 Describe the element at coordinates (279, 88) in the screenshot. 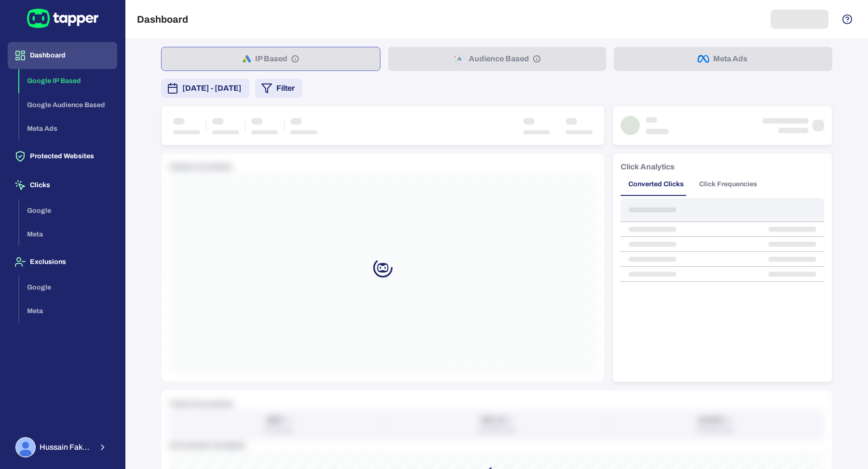

I see `button: Filter` at that location.